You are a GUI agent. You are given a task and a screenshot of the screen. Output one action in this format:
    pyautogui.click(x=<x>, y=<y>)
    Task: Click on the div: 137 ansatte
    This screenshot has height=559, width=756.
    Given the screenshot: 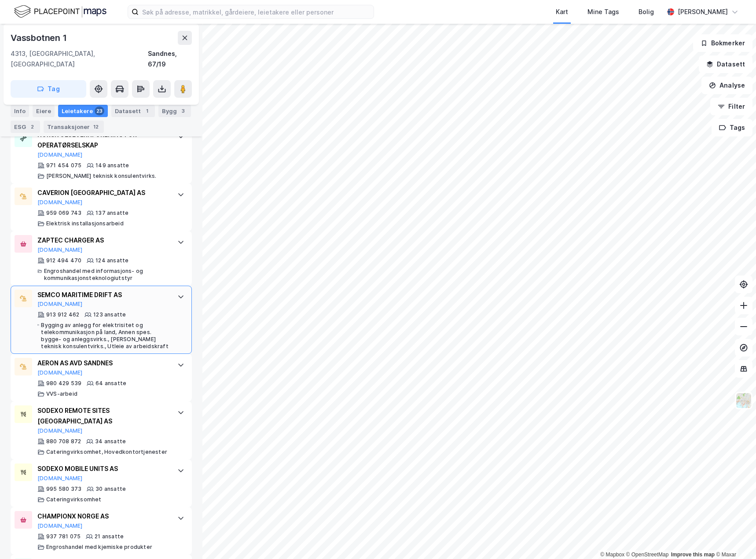 What is the action you would take?
    pyautogui.click(x=112, y=213)
    